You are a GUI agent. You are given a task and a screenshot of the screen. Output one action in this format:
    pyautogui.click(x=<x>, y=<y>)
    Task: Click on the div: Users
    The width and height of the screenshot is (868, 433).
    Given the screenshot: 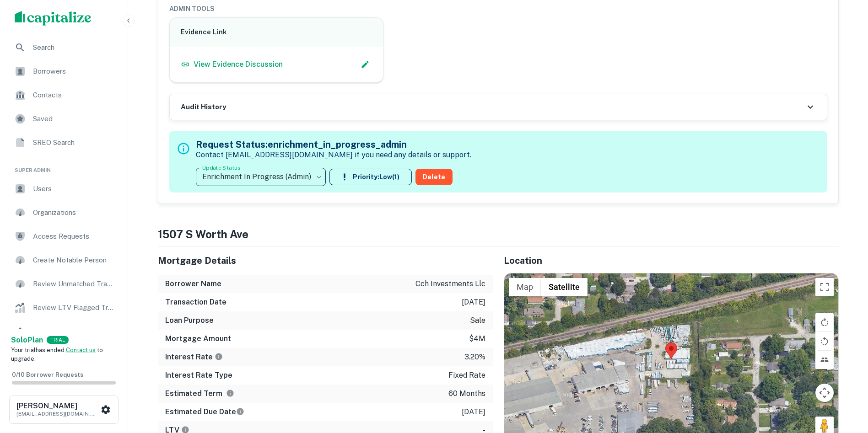 What is the action you would take?
    pyautogui.click(x=64, y=189)
    